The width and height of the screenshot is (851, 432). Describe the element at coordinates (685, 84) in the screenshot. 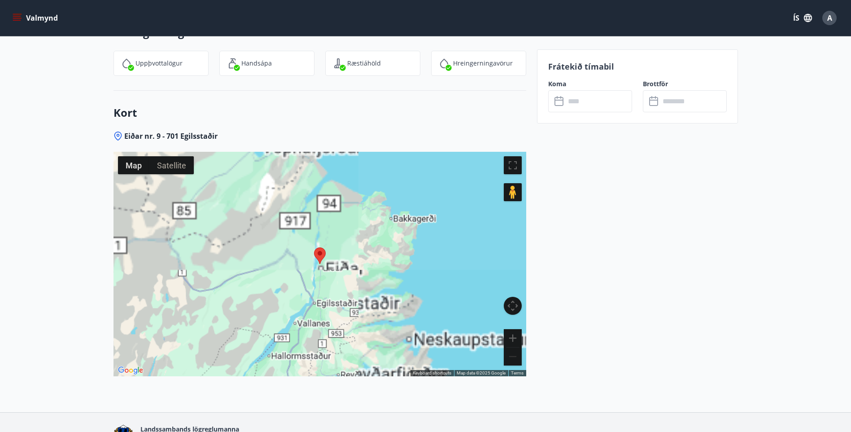

I see `label: Brottför` at that location.